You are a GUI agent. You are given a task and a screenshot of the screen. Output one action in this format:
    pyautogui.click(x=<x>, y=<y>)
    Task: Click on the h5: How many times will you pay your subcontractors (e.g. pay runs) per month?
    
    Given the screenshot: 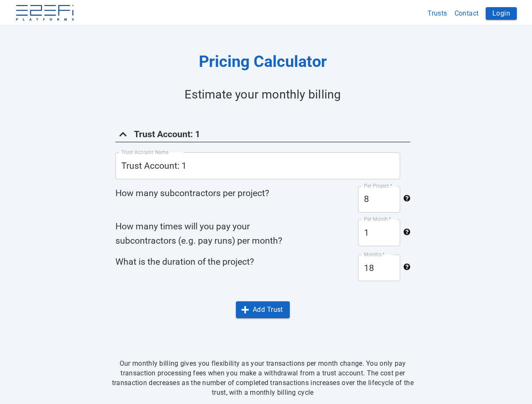 What is the action you would take?
    pyautogui.click(x=212, y=234)
    